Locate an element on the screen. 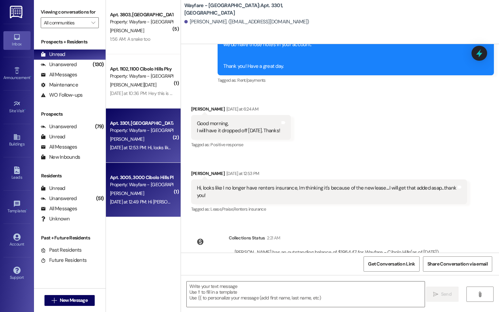  div: Past + Future Residents is located at coordinates (70, 238).